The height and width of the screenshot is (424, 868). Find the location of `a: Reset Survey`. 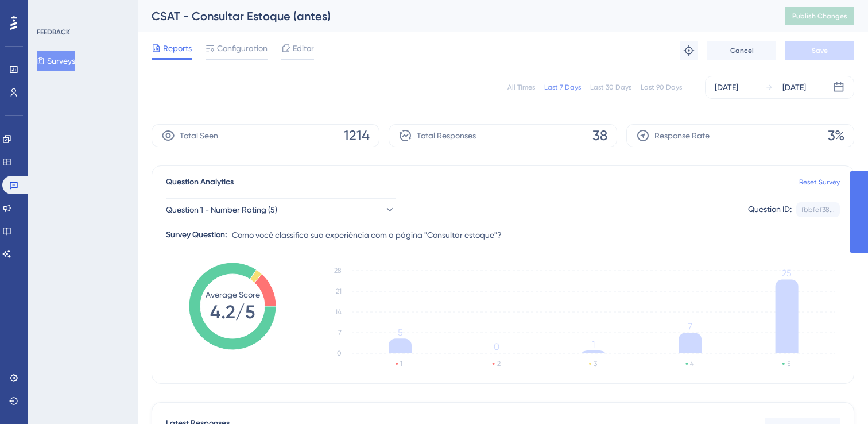

a: Reset Survey is located at coordinates (819, 182).